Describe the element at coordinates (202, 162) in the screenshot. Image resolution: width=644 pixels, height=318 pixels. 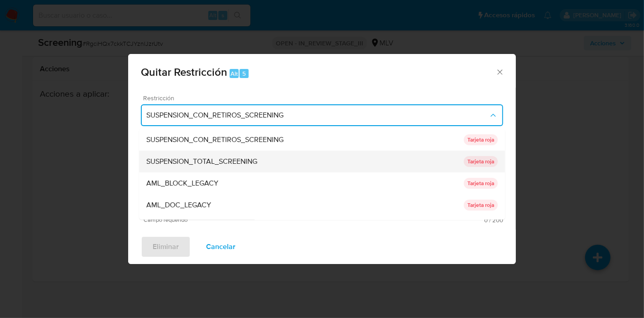
I see `span: SUSPENSION_TOTAL_SCREENING` at that location.